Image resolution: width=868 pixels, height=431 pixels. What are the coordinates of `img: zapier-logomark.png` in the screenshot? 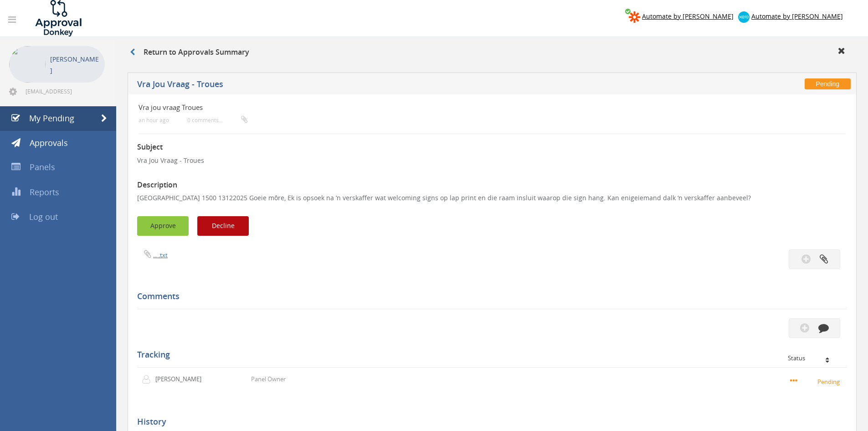 It's located at (634, 17).